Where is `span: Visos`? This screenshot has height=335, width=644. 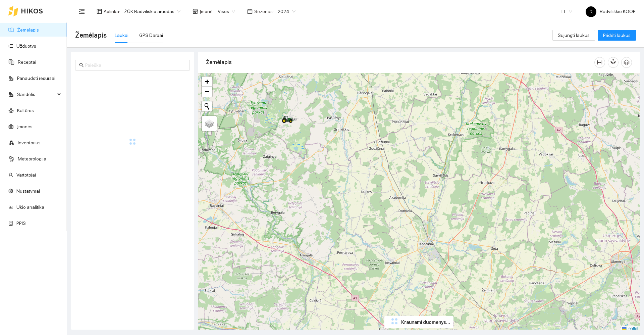
span: Visos is located at coordinates (227, 12).